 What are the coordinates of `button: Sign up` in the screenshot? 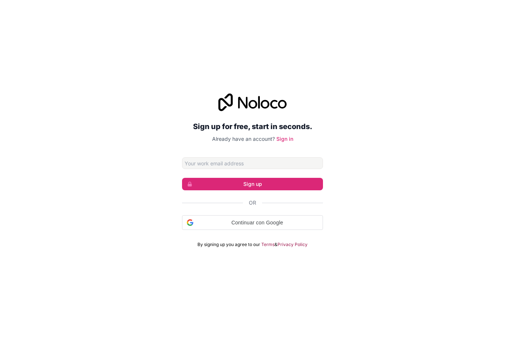 It's located at (252, 184).